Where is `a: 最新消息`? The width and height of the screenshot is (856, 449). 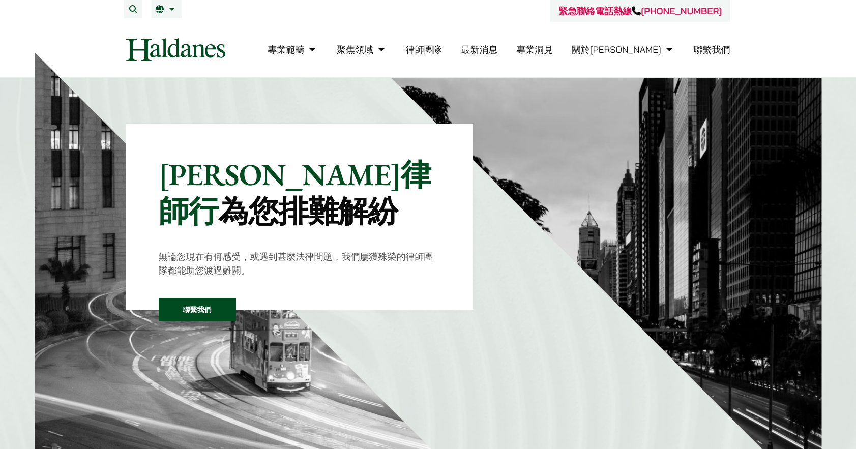 a: 最新消息 is located at coordinates (479, 49).